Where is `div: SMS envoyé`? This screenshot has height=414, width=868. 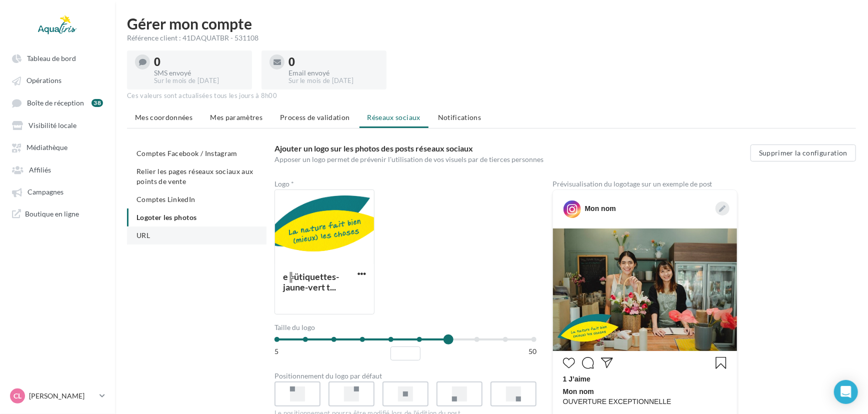
div: SMS envoyé is located at coordinates (199, 73).